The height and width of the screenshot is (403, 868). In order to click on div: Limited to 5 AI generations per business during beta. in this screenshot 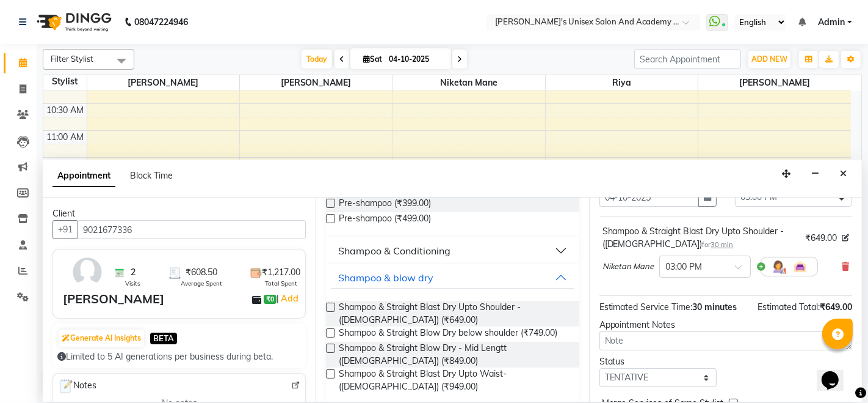, I will do `click(179, 357)`.